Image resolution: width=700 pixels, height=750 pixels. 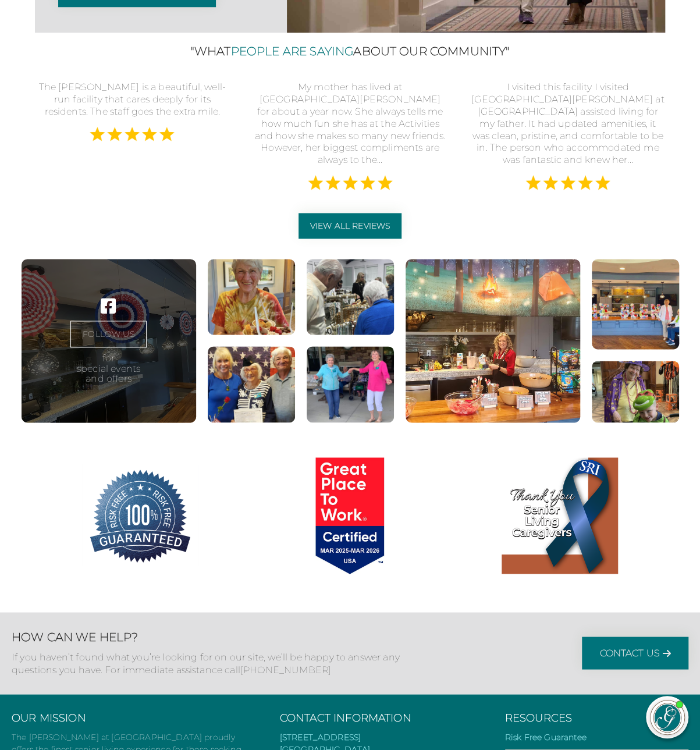 I want to click on img: Great Place to Work, so click(x=350, y=516).